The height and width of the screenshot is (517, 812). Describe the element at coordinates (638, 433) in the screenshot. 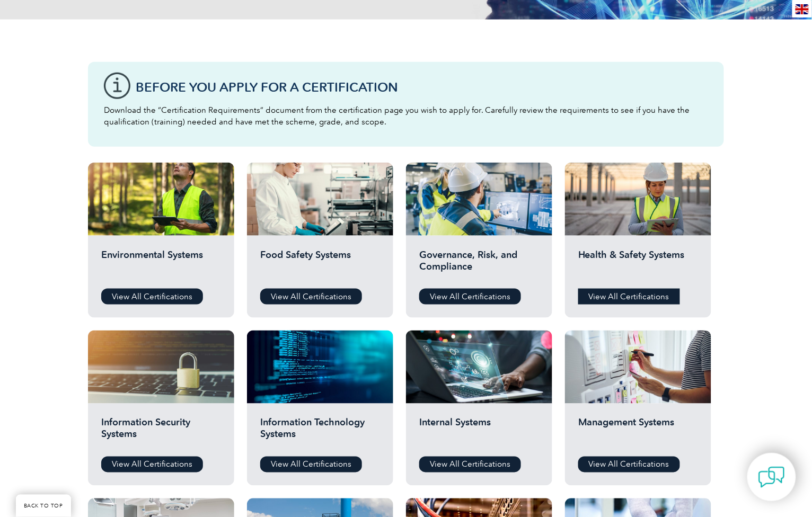

I see `h2: Management Systems` at that location.